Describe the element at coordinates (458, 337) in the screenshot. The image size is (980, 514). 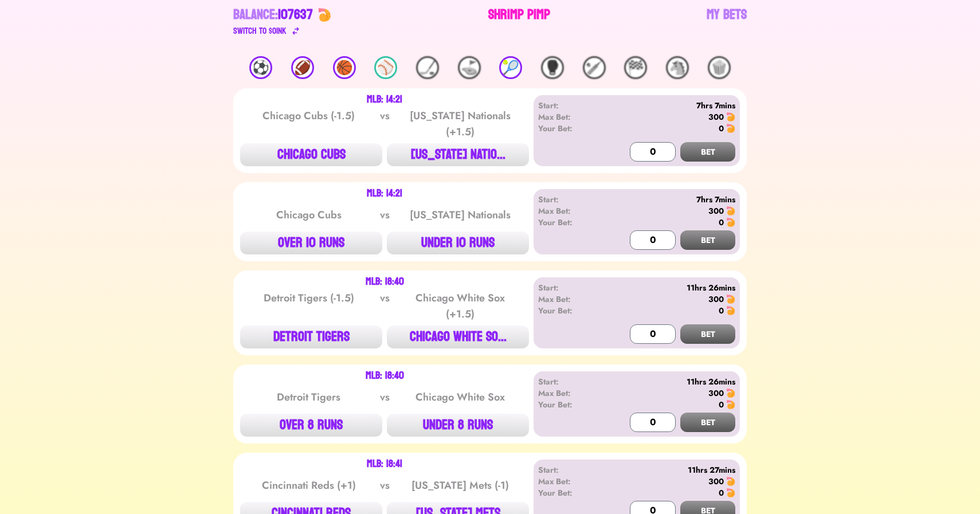
I see `button: CHICAGO WHITE SO...` at that location.